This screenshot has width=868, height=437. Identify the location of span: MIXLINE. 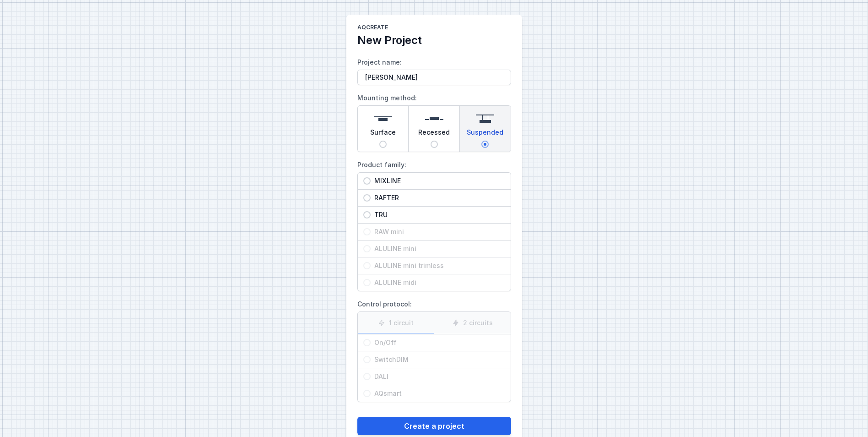
(438, 180).